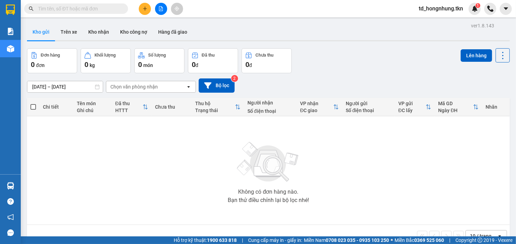  Describe the element at coordinates (52, 61) in the screenshot. I see `button: Đơn hàng0đơn` at that location.